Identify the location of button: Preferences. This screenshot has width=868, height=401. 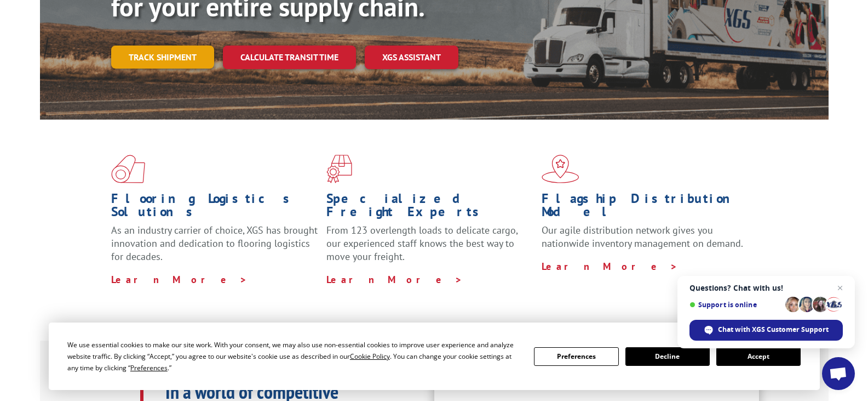
(576, 356).